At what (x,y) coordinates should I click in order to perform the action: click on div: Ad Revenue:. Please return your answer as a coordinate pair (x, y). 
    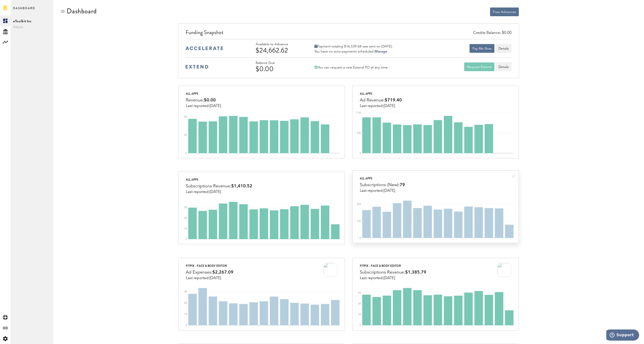
    Looking at the image, I should click on (381, 100).